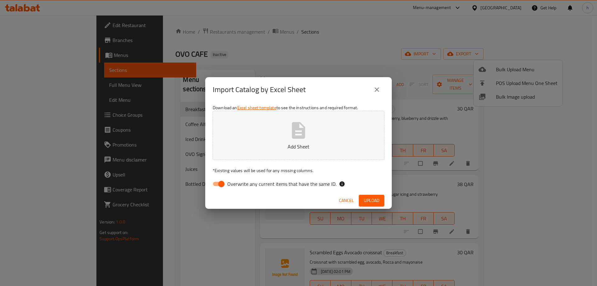  What do you see at coordinates (377, 90) in the screenshot?
I see `button: close` at bounding box center [377, 90].